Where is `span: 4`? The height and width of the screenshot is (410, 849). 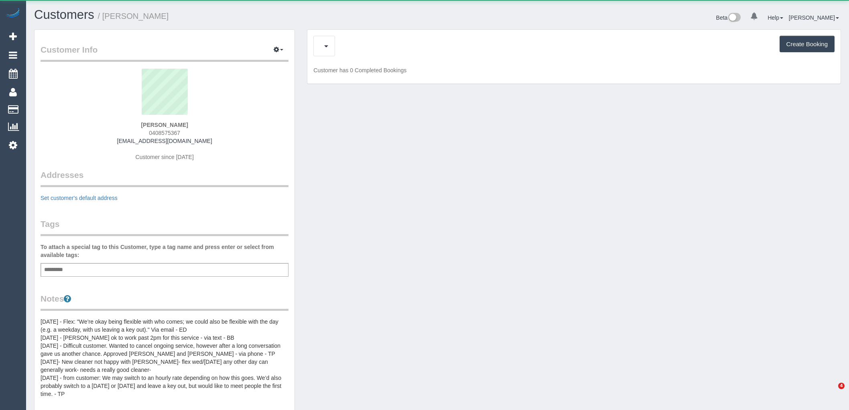 span: 4 is located at coordinates (842, 386).